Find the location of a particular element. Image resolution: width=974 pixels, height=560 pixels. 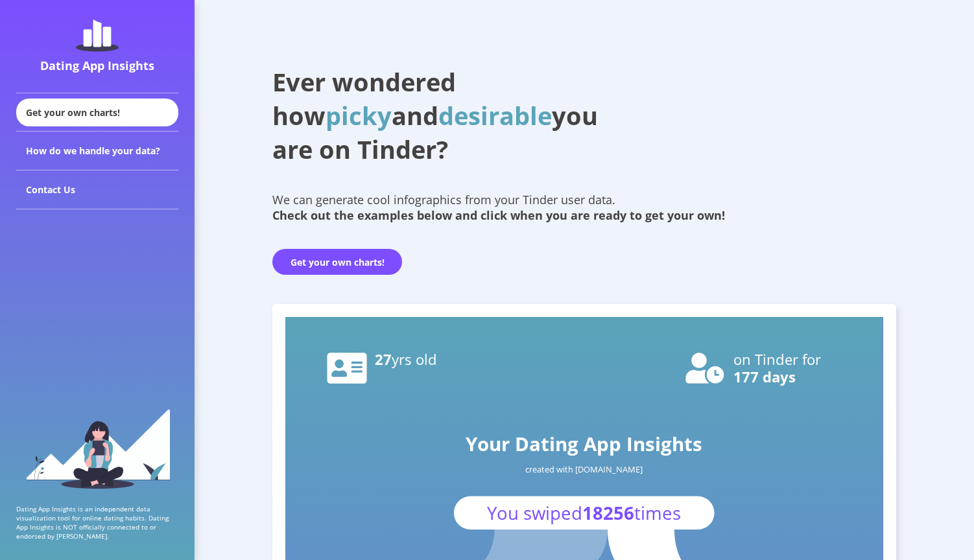

div: Dating App Insights is located at coordinates (97, 66).